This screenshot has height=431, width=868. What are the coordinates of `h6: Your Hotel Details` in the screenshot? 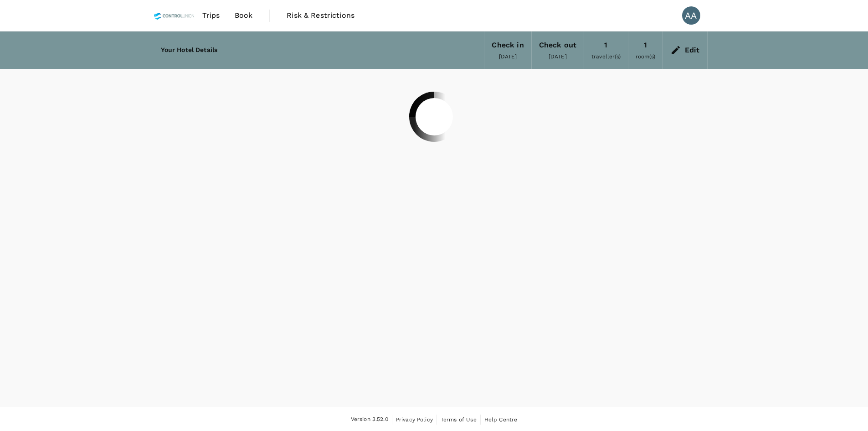 It's located at (189, 50).